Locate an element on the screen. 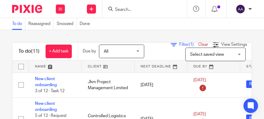 The image size is (264, 119). span: (11) is located at coordinates (35, 51).